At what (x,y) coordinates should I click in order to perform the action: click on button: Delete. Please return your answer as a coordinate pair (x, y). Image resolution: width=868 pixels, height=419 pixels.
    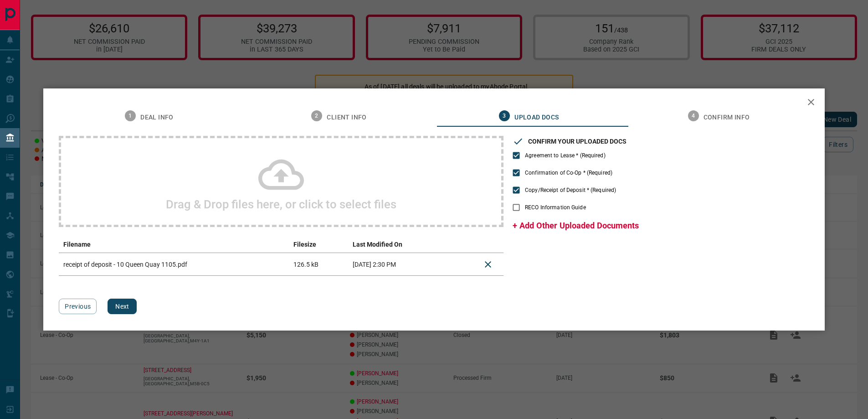
    Looking at the image, I should click on (488, 265).